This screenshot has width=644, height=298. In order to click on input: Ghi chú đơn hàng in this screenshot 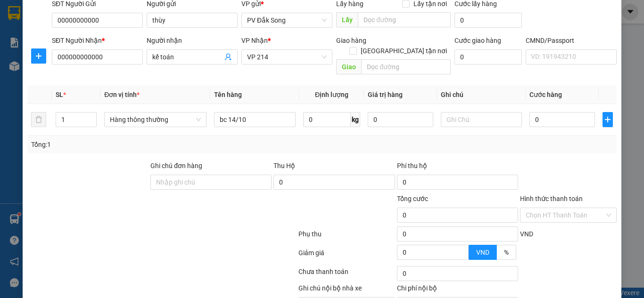, I will do `click(211, 182)`.